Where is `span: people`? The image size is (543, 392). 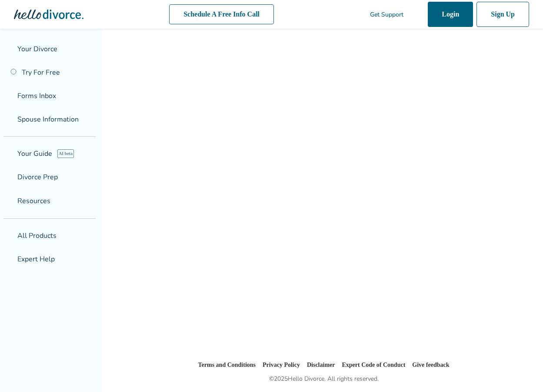 span: people is located at coordinates (8, 120).